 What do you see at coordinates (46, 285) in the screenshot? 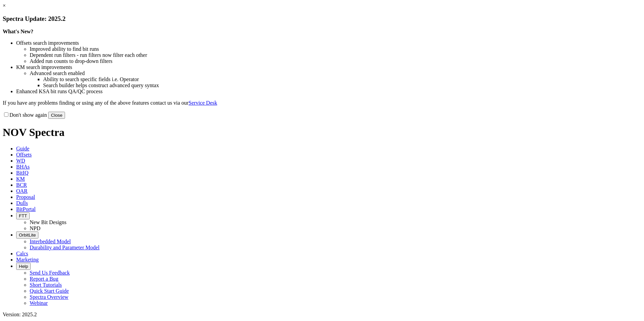
I see `a: Short Tutorials` at bounding box center [46, 285].